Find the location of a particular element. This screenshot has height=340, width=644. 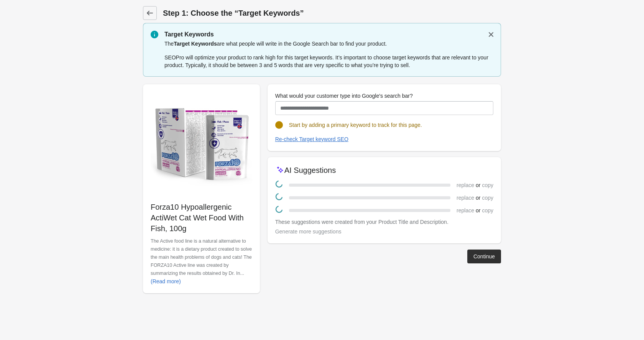

p: AI Suggestions is located at coordinates (310, 170).